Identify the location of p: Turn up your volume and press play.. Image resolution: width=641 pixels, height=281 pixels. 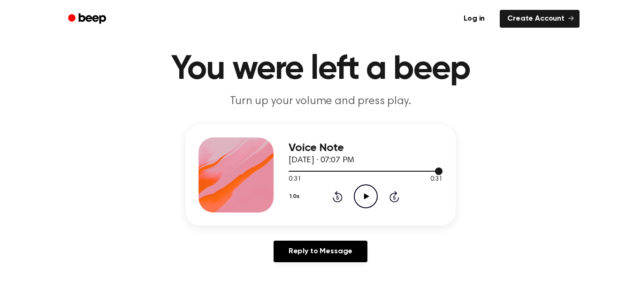
(320, 101).